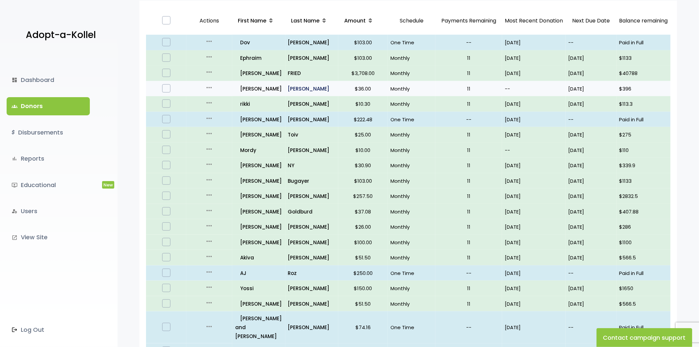 The width and height of the screenshot is (699, 347). Describe the element at coordinates (259, 288) in the screenshot. I see `p: Yossi` at that location.